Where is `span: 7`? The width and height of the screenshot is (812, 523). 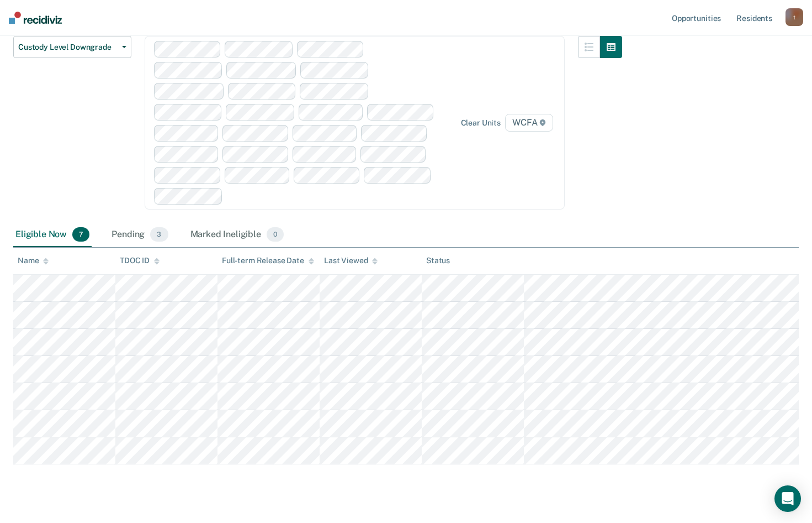
span: 7 is located at coordinates (81, 235).